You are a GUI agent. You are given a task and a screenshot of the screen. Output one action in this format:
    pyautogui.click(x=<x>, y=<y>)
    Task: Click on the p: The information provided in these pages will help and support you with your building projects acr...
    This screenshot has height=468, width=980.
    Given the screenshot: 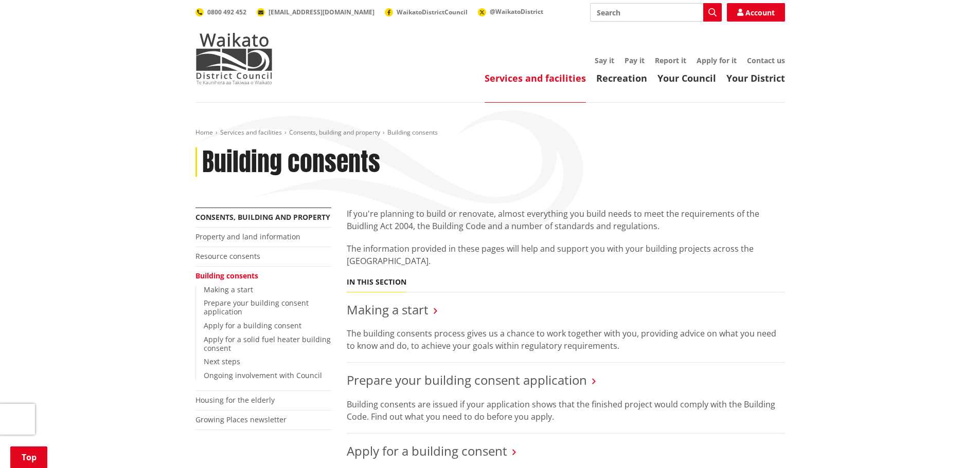 What is the action you would take?
    pyautogui.click(x=566, y=255)
    